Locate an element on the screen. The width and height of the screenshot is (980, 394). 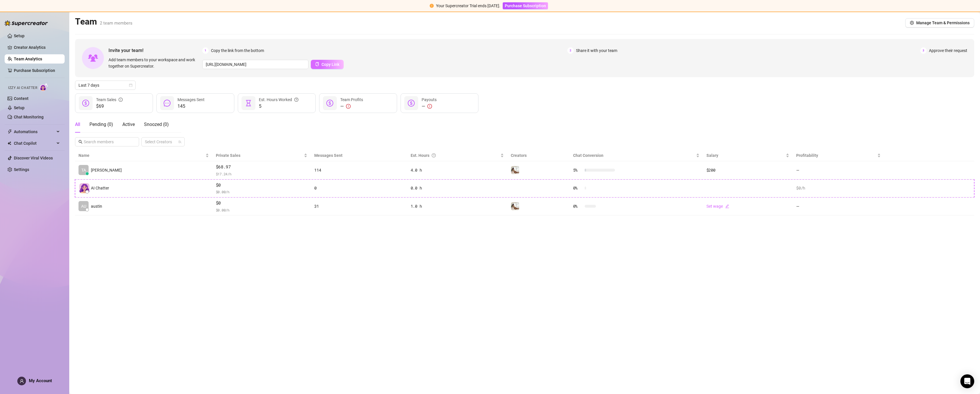
img: izzy-ai-chatter-avatar-DDCN_rTZ.svg is located at coordinates (85, 188).